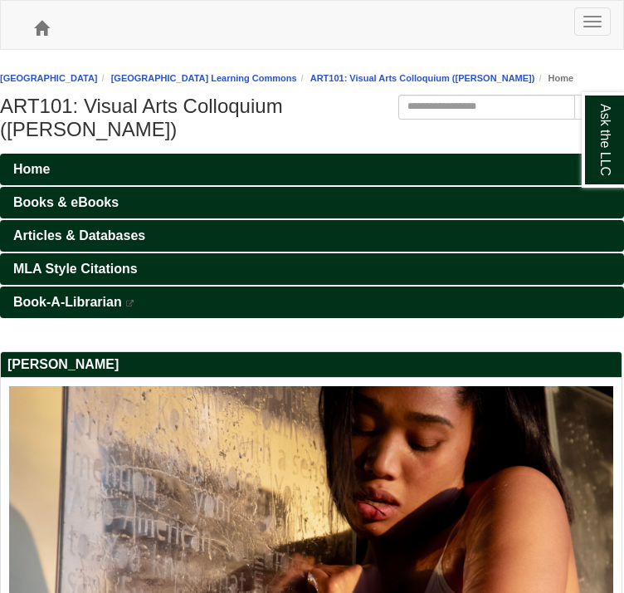 The width and height of the screenshot is (624, 593). What do you see at coordinates (32, 168) in the screenshot?
I see `span: Home` at bounding box center [32, 168].